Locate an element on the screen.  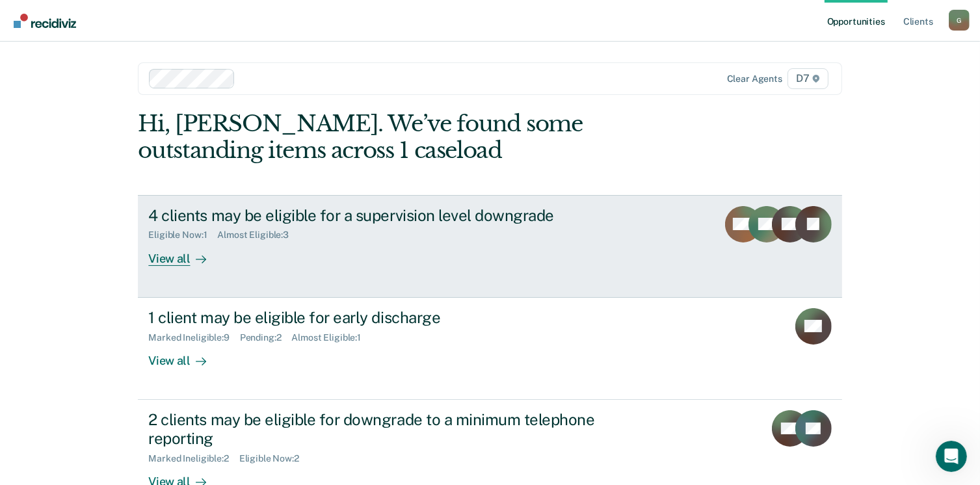
div: 4 clients may be eligible for a supervision level downgrade is located at coordinates (376, 215).